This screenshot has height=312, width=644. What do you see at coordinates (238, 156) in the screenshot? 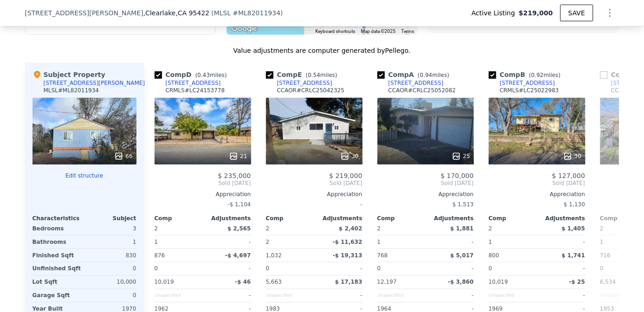
I see `div: 21` at bounding box center [238, 156].